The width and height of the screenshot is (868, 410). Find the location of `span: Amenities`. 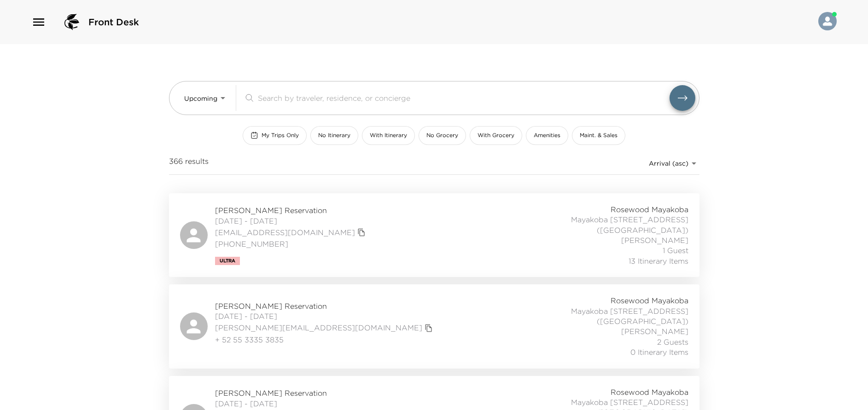

span: Amenities is located at coordinates (547, 135).